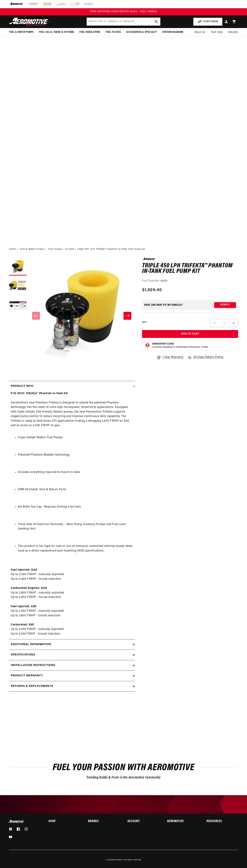 The height and width of the screenshot is (868, 247). What do you see at coordinates (190, 268) in the screenshot?
I see `h1: Triple 450 LPH Trifekta™ Phantom In-Tank Fuel Pump Kit` at bounding box center [190, 268].